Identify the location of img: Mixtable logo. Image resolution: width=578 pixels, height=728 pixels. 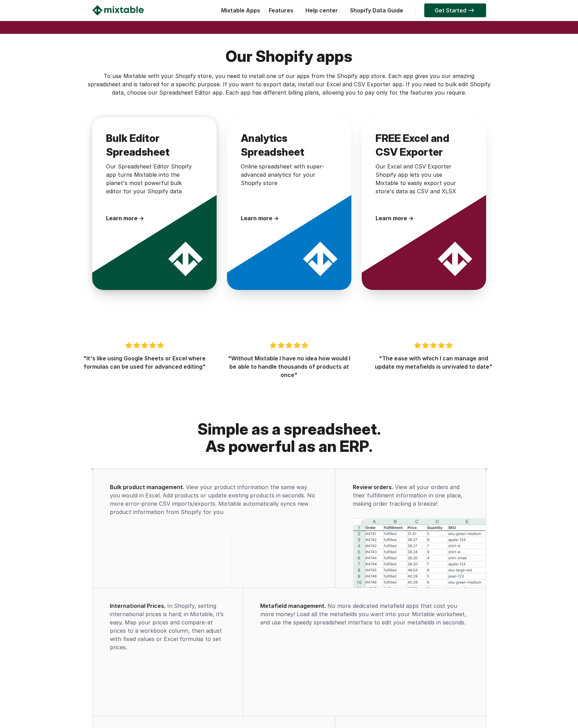
(118, 10).